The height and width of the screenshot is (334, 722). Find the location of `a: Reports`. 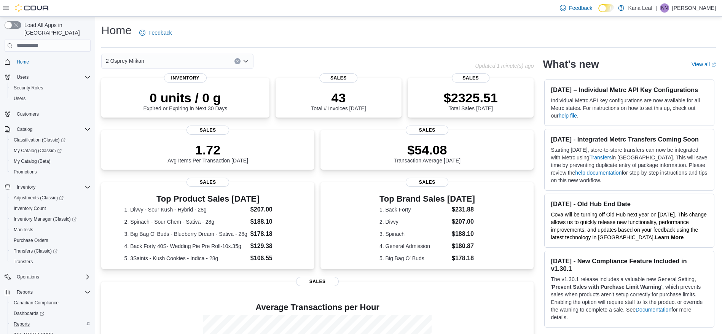

a: Reports is located at coordinates (22, 324).